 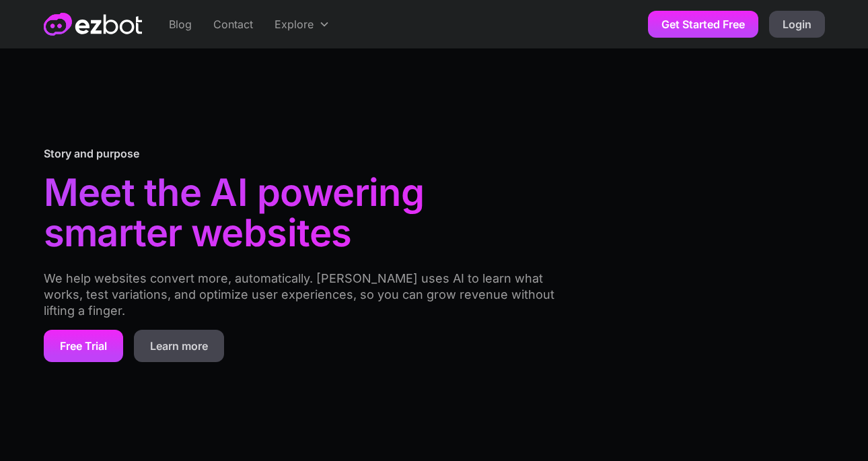 I want to click on a: Get Started Free, so click(x=703, y=24).